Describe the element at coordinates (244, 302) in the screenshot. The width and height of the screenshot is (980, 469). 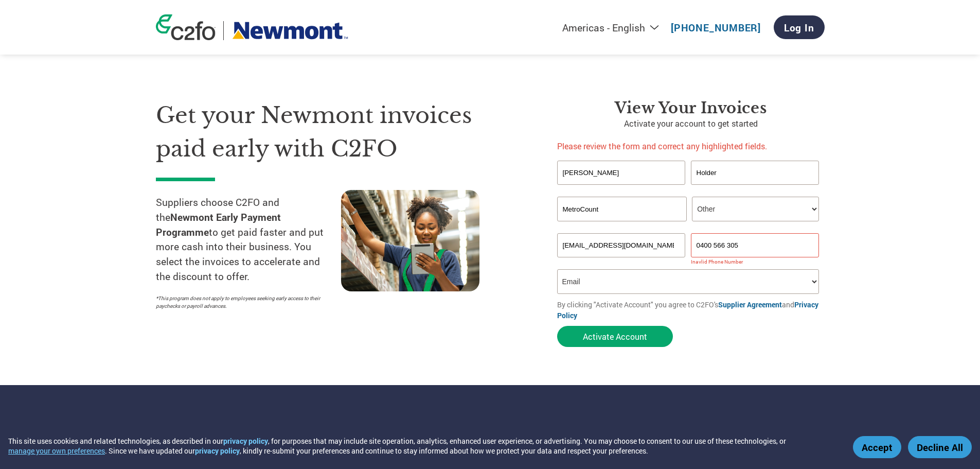
I see `p: *This program does not apply to employees seeking early access to their paychecks or payroll adva...` at that location.